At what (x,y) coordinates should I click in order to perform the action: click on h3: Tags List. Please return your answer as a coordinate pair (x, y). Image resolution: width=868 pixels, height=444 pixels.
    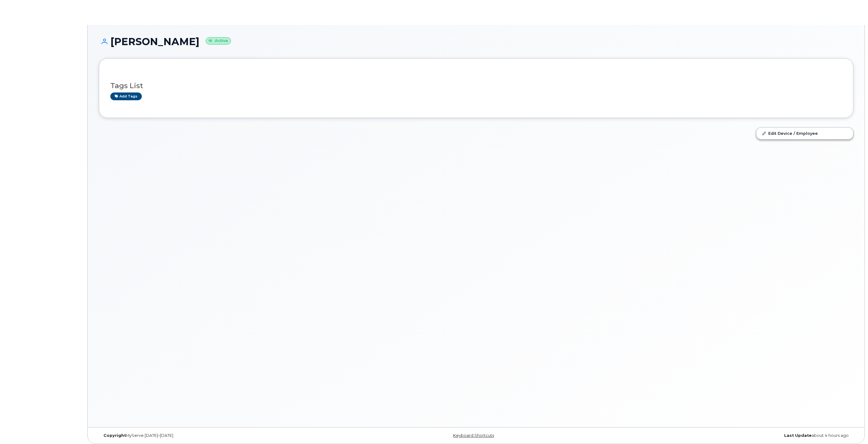
    Looking at the image, I should click on (476, 86).